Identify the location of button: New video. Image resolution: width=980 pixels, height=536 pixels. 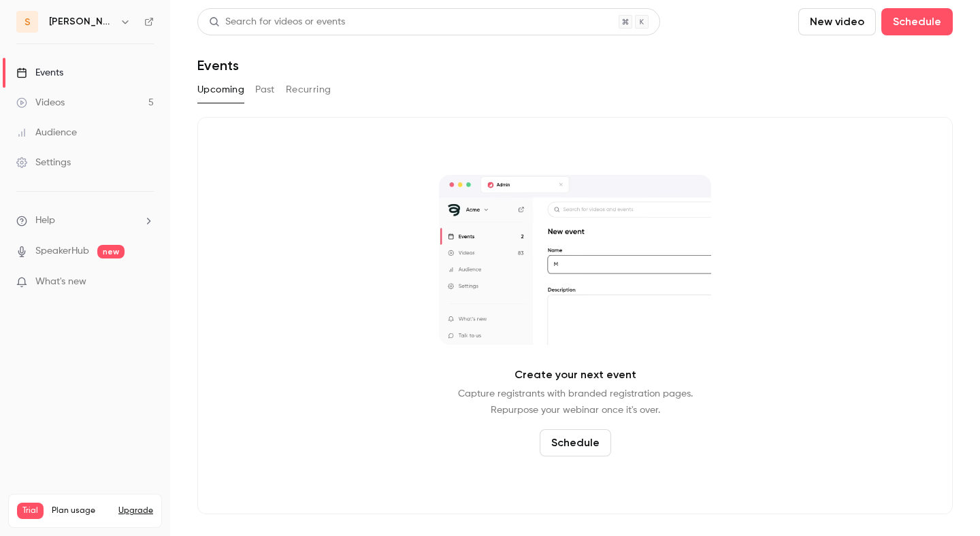
(837, 21).